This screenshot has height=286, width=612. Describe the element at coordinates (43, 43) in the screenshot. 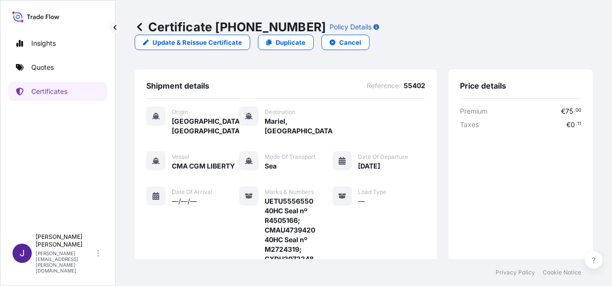

I see `p: Insights` at that location.